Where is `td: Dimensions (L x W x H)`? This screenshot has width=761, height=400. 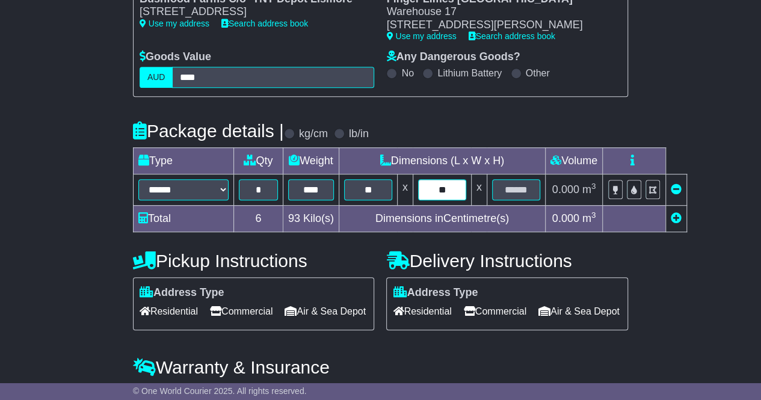 td: Dimensions (L x W x H) is located at coordinates (442, 161).